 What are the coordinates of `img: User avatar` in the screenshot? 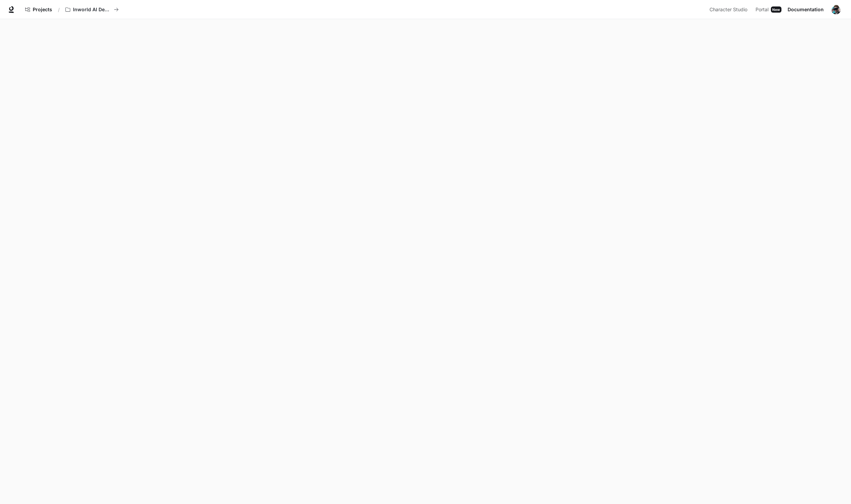 It's located at (836, 10).